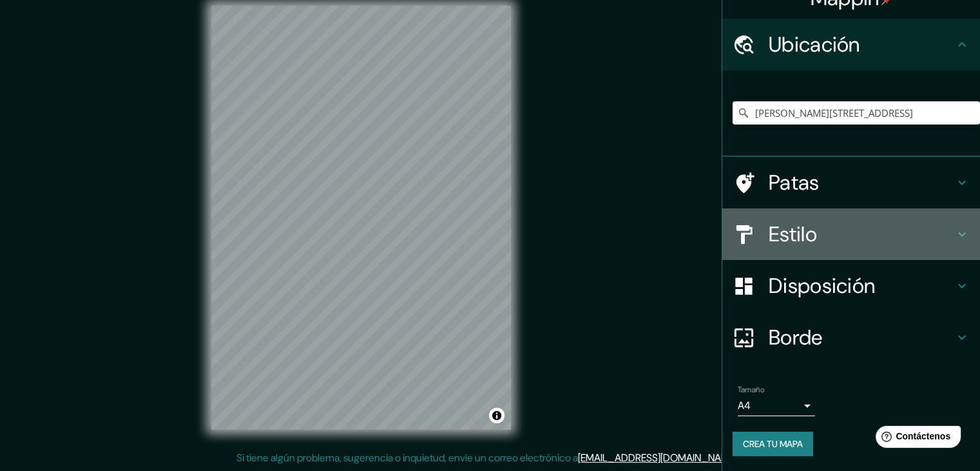 Image resolution: width=980 pixels, height=471 pixels. I want to click on button: Crea tu mapa, so click(773, 443).